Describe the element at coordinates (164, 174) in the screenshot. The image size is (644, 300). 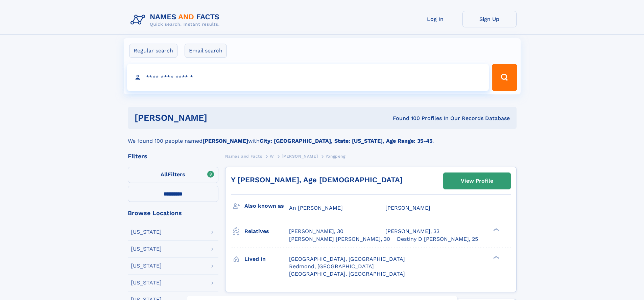
I see `span: All` at that location.